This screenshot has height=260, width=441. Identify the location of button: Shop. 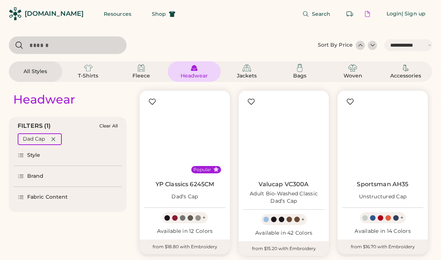
(164, 14).